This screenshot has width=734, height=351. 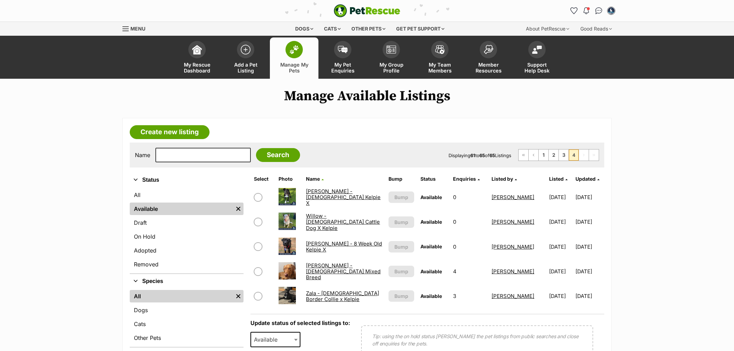 What do you see at coordinates (187, 318) in the screenshot?
I see `div: Species` at bounding box center [187, 318].